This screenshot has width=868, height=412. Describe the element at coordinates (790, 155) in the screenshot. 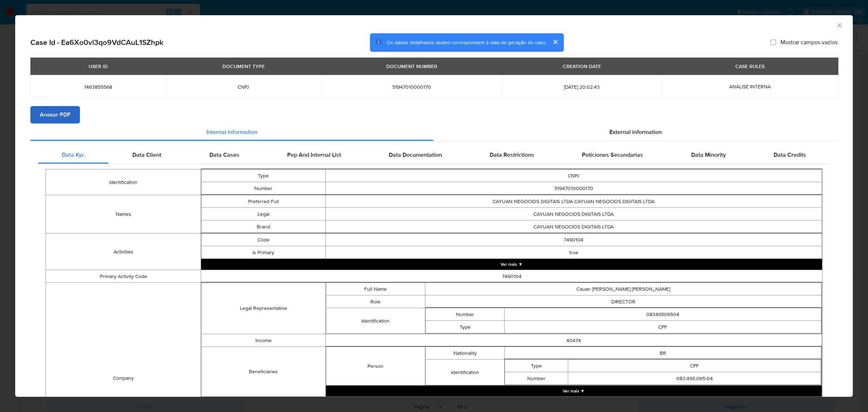

I see `span: Data Credits` at that location.